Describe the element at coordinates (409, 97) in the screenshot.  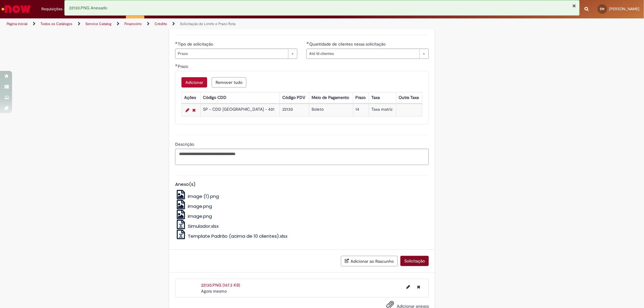
I see `th: Outra Taxa` at that location.